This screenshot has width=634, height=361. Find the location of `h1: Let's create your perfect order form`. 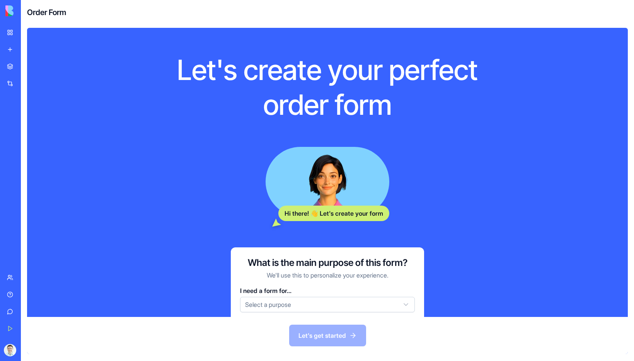

h1: Let's create your perfect order form is located at coordinates (327, 87).